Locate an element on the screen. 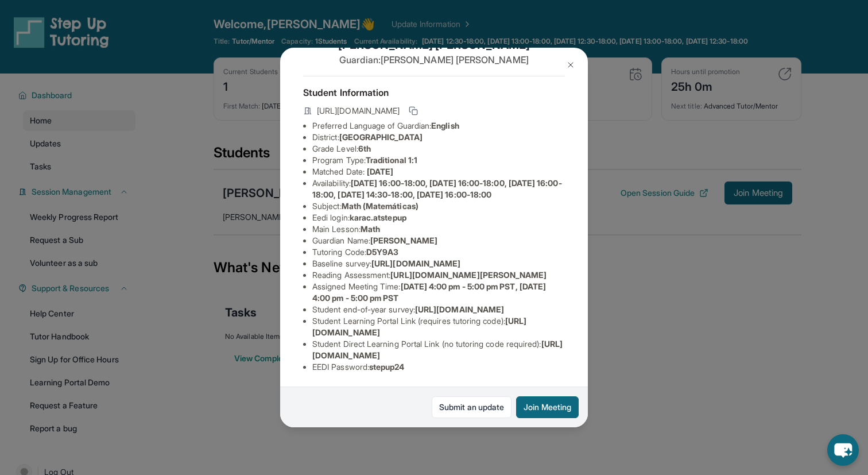  li: Tutoring Code : is located at coordinates (439, 253).